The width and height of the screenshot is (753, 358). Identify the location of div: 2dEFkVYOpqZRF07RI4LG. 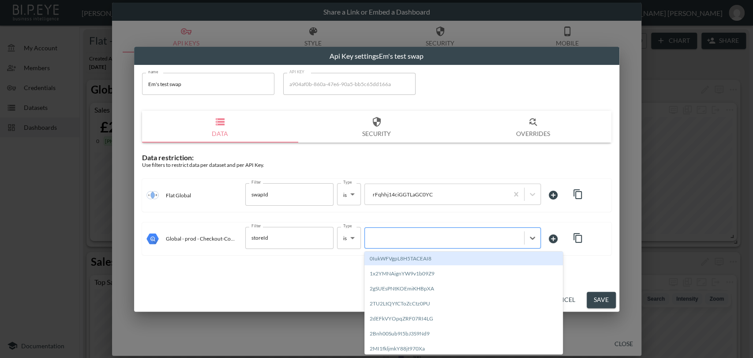
(464, 318).